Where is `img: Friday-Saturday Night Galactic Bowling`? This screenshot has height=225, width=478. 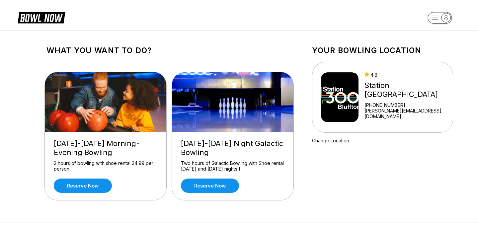 img: Friday-Saturday Night Galactic Bowling is located at coordinates (233, 102).